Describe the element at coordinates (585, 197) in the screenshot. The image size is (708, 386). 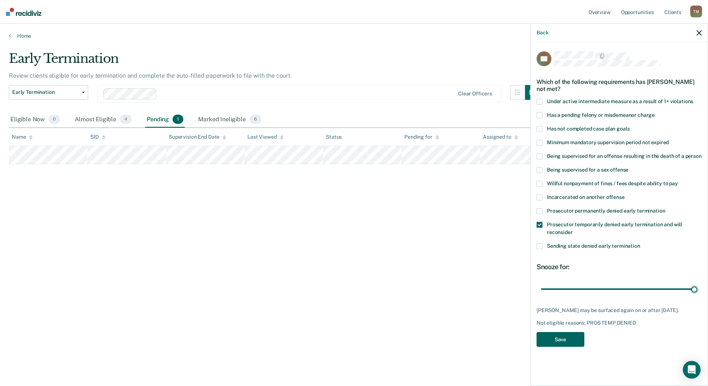
I see `span: Incarcerated on another offense` at that location.